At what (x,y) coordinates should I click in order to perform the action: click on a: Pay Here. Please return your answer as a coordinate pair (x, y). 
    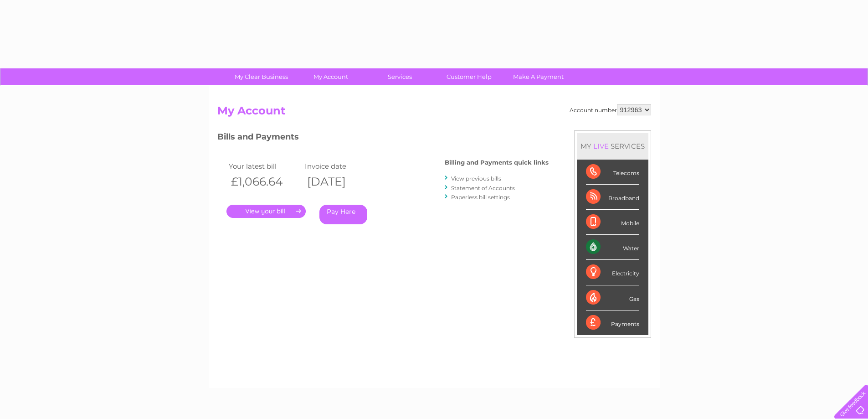
    Looking at the image, I should click on (343, 214).